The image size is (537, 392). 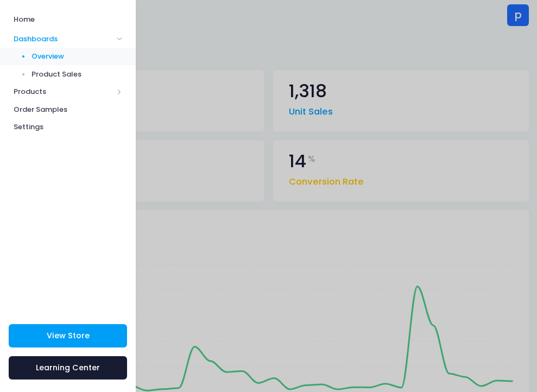 What do you see at coordinates (68, 336) in the screenshot?
I see `a: View Store` at bounding box center [68, 336].